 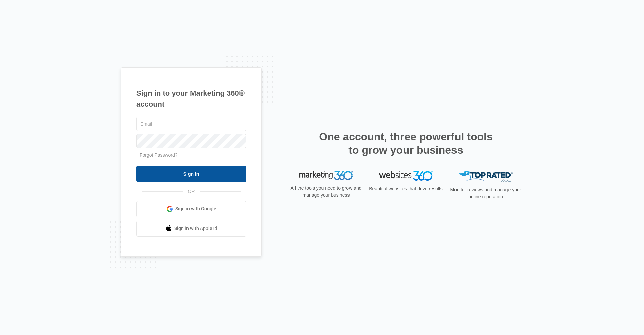 What do you see at coordinates (406, 175) in the screenshot?
I see `img: Websites 360` at bounding box center [406, 175].